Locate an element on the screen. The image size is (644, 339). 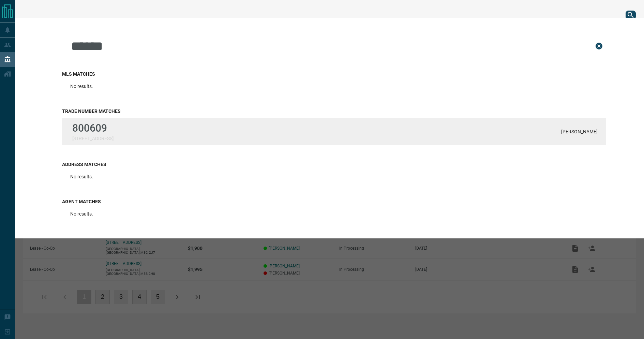
h3: Trade Number Matches is located at coordinates (334, 111).